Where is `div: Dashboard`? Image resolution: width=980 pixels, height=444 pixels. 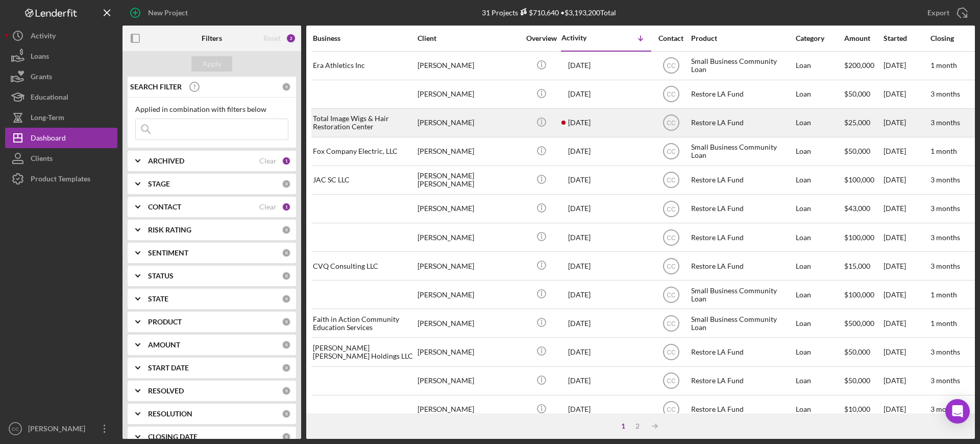 div: Dashboard is located at coordinates (48, 139).